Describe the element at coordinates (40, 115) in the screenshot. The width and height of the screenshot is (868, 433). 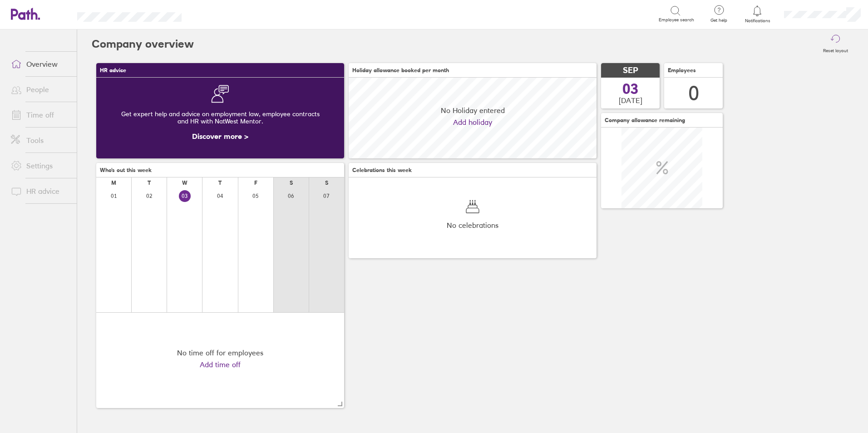
I see `a: Time off` at that location.